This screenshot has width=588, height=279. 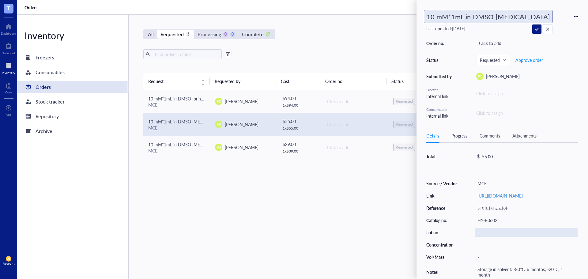 What do you see at coordinates (440, 43) in the screenshot?
I see `div: Order no.` at bounding box center [440, 43].